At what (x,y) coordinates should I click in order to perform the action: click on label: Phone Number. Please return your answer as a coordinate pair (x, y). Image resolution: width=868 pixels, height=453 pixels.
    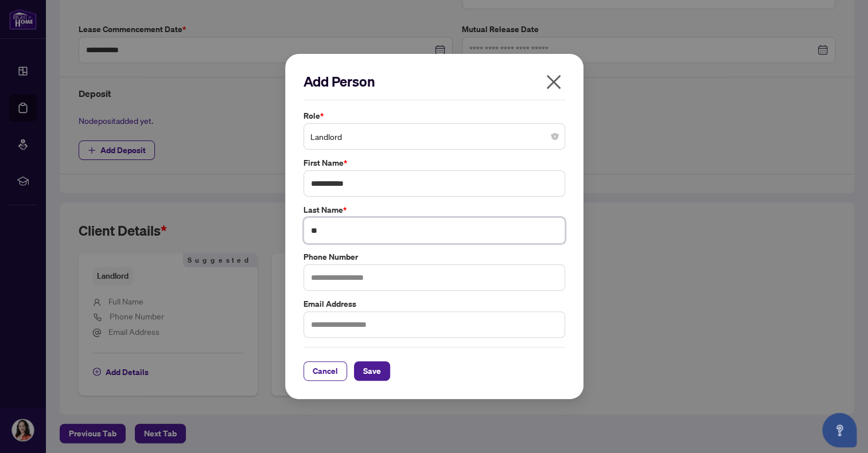
    Looking at the image, I should click on (434, 256).